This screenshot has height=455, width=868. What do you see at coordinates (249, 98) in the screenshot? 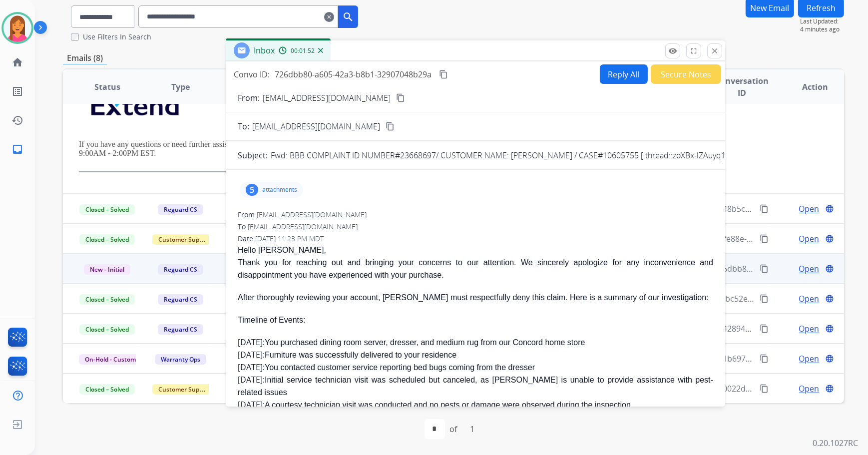
I see `p: From:` at bounding box center [249, 98].